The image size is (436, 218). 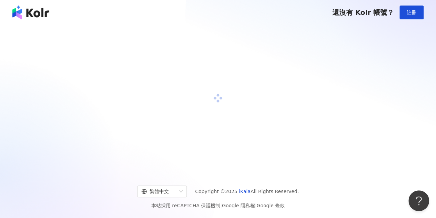 What do you see at coordinates (239, 205) in the screenshot?
I see `a: Google 隱私權` at bounding box center [239, 205].